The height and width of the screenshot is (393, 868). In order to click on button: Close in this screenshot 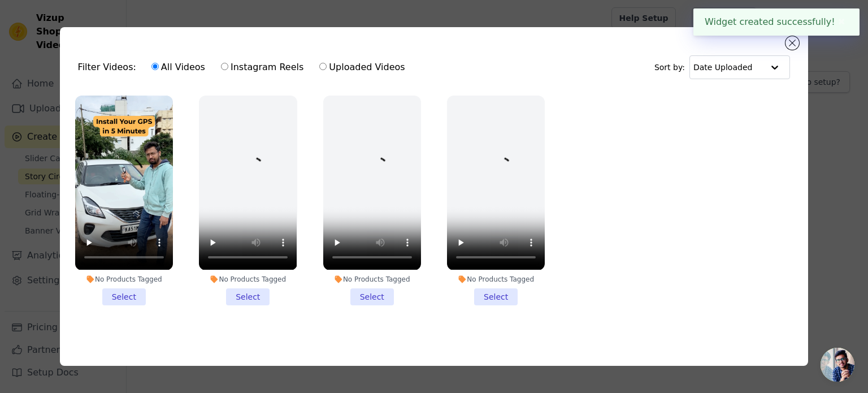, I will do `click(841, 22)`.